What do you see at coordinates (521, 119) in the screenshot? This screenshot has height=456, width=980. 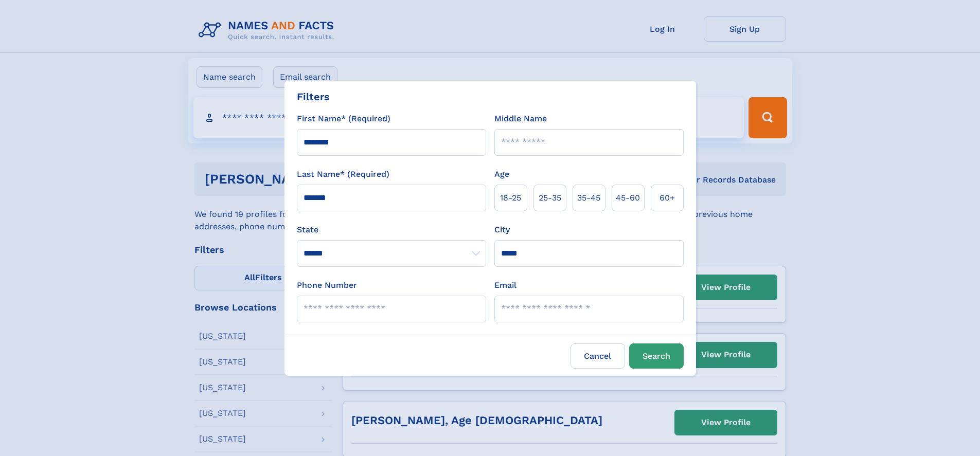 I see `label: Middle Name` at bounding box center [521, 119].